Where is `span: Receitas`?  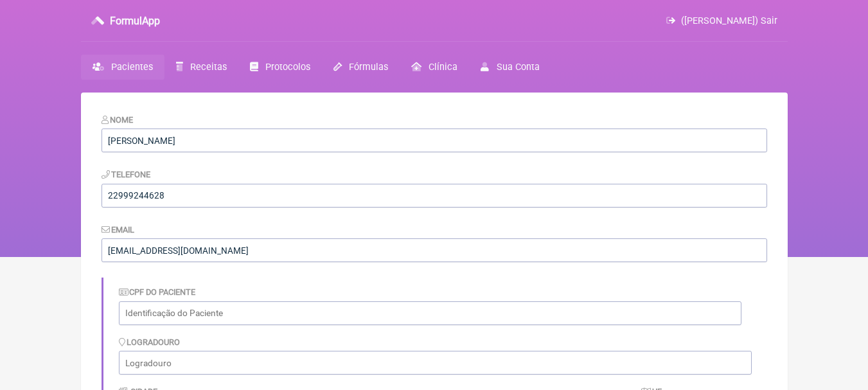 span: Receitas is located at coordinates (208, 67).